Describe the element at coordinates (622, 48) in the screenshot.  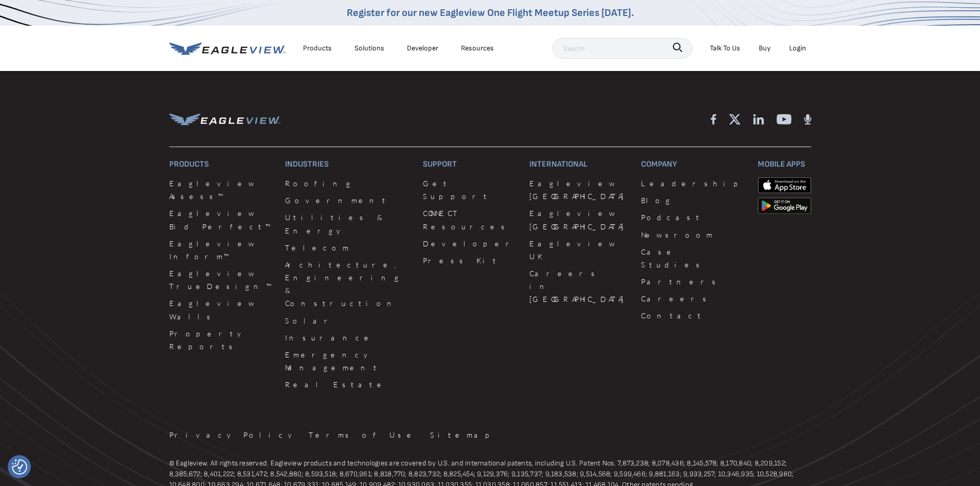
I see `input: Search` at that location.